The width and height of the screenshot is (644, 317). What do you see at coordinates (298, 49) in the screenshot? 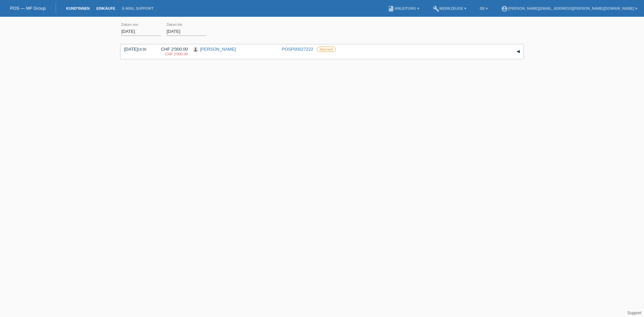
I see `a: POSP00027222` at bounding box center [298, 49].